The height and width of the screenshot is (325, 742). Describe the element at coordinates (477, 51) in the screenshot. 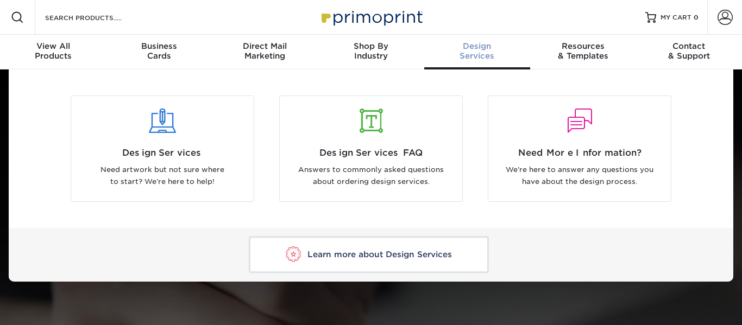

I see `div: Services` at that location.